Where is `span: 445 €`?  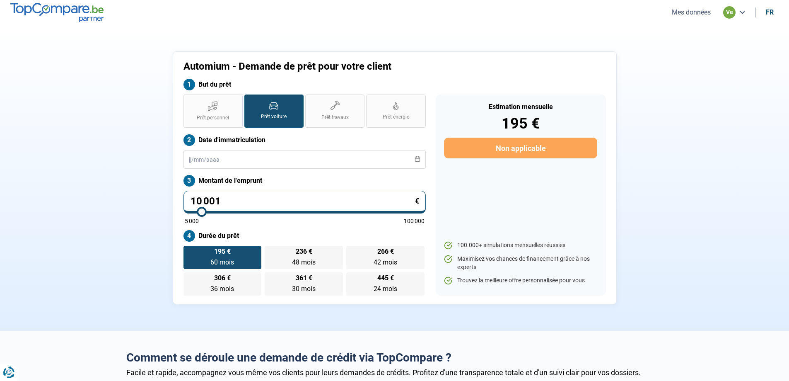 span: 445 € is located at coordinates (386, 278).